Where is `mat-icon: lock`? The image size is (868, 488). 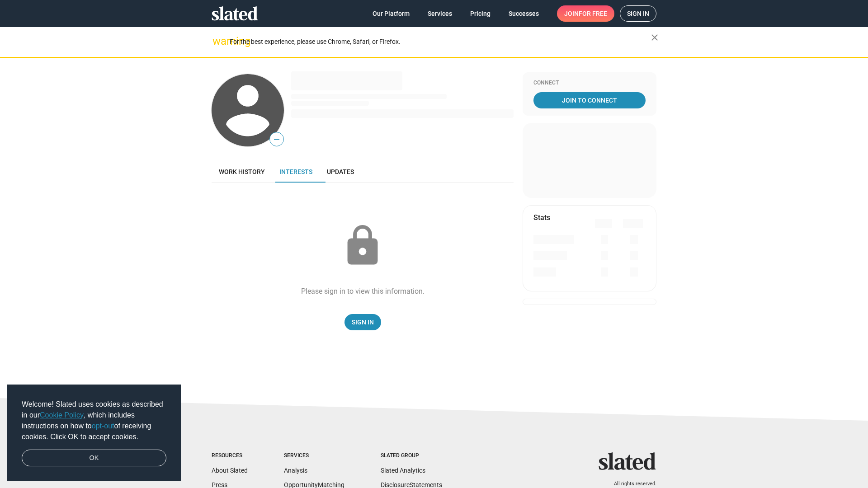 mat-icon: lock is located at coordinates (363, 246).